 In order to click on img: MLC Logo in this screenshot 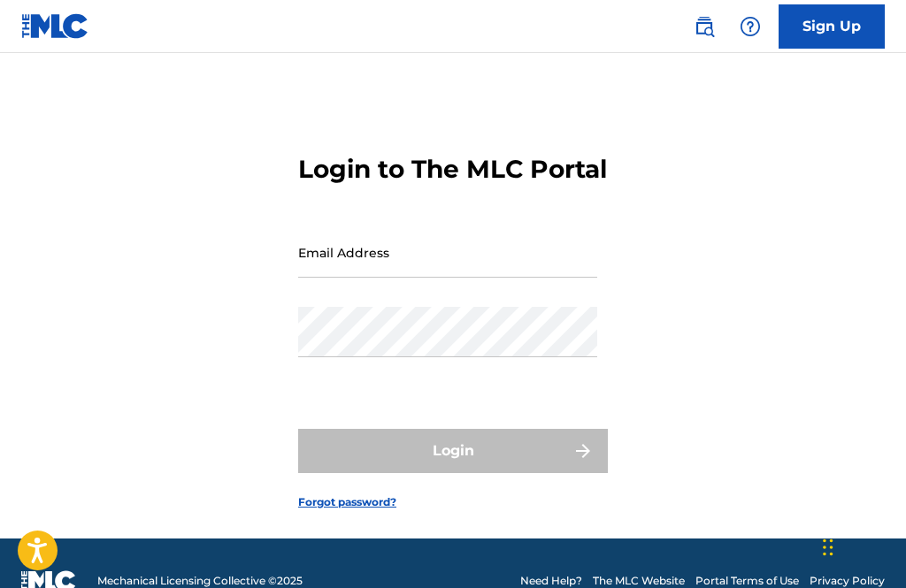, I will do `click(54, 26)`.